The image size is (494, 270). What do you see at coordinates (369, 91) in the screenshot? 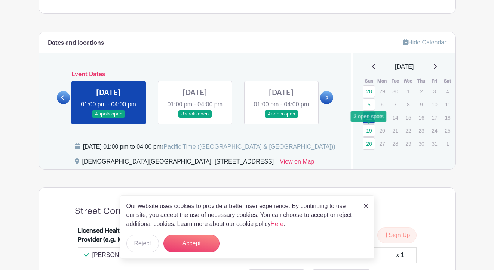
I see `a: 28` at bounding box center [369, 91].